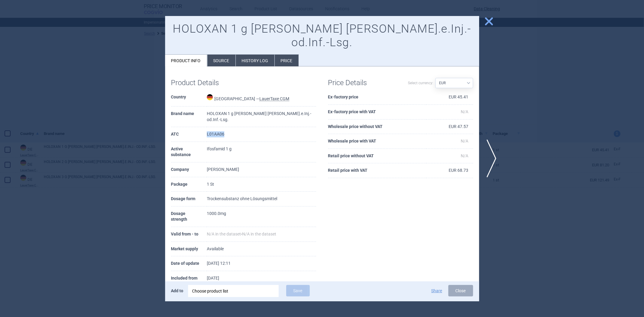 The width and height of the screenshot is (644, 317). I want to click on img: Germany, so click(210, 97).